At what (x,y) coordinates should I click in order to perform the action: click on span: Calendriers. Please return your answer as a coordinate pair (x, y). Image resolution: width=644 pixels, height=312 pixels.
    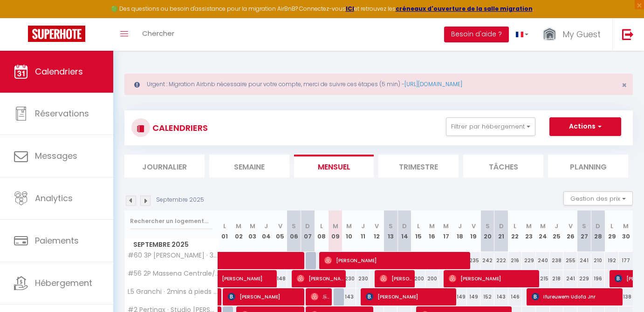
    Looking at the image, I should click on (58, 72).